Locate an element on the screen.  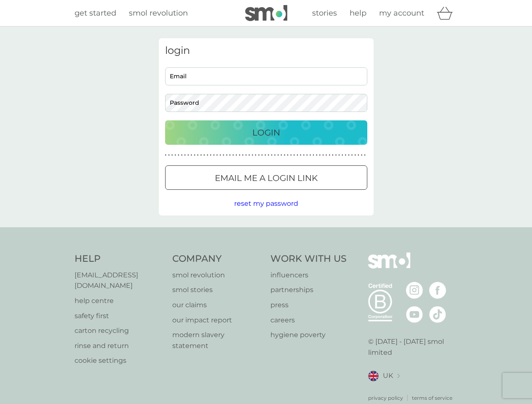
p: careers is located at coordinates (308, 320).